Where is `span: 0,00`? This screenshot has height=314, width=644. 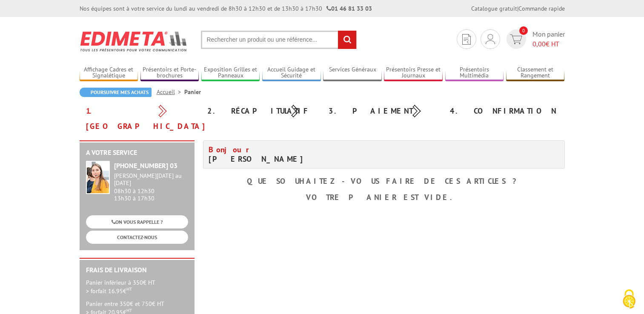 span: 0,00 is located at coordinates (539, 44).